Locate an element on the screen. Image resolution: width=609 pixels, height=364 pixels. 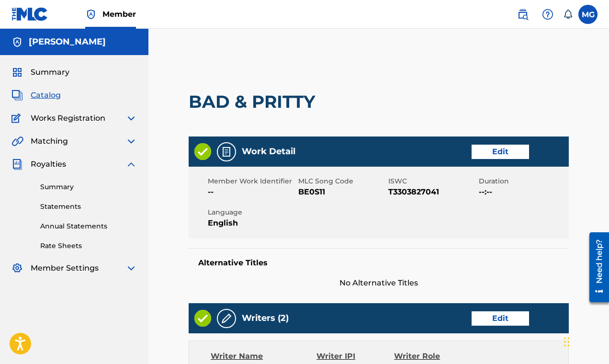
img: Work Detail is located at coordinates (227, 152).